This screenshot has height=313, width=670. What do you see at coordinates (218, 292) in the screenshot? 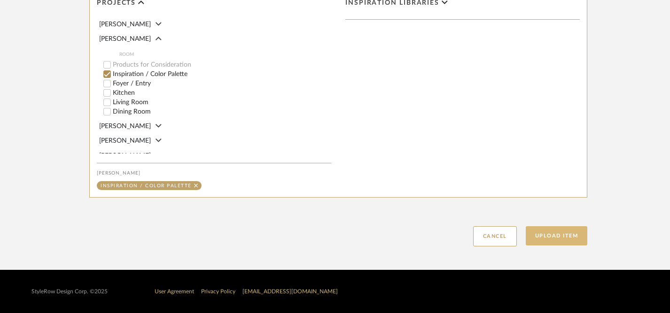
I see `a: Privacy Policy` at bounding box center [218, 292].